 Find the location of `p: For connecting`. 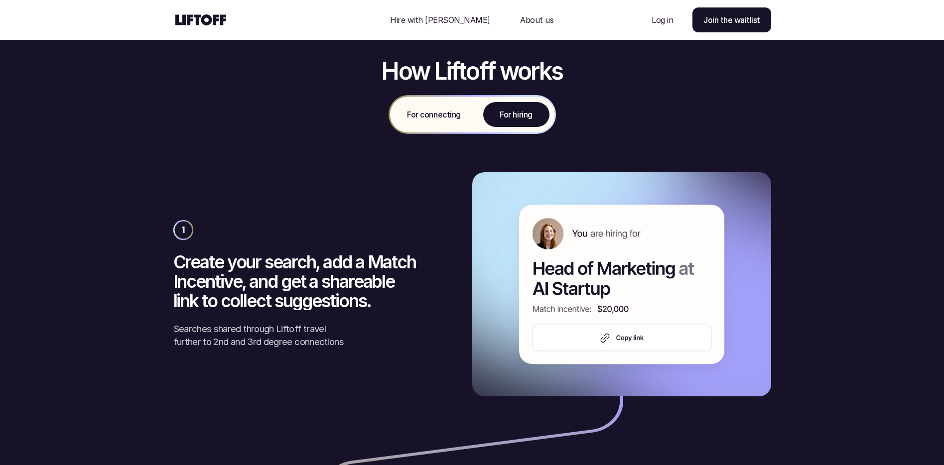

p: For connecting is located at coordinates (433, 115).